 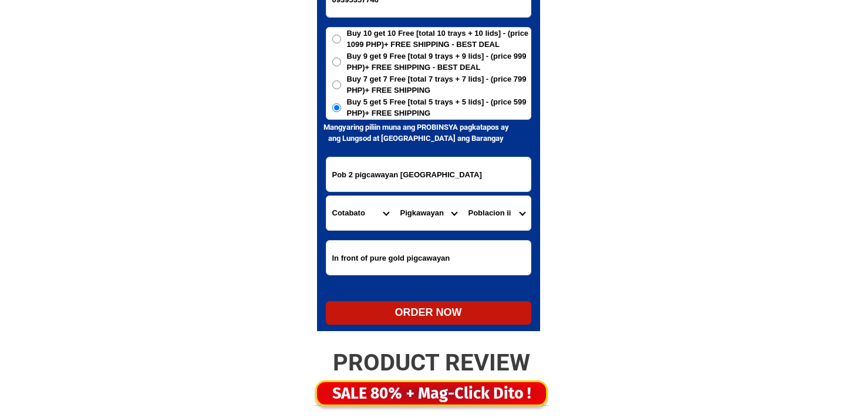 I want to click on span: Buy 10 get 10 Free [total 10 trays + 10 lids] - (price 1099 PHP)+ FREE SHIPPING - BEST DEAL, so click(x=439, y=39).